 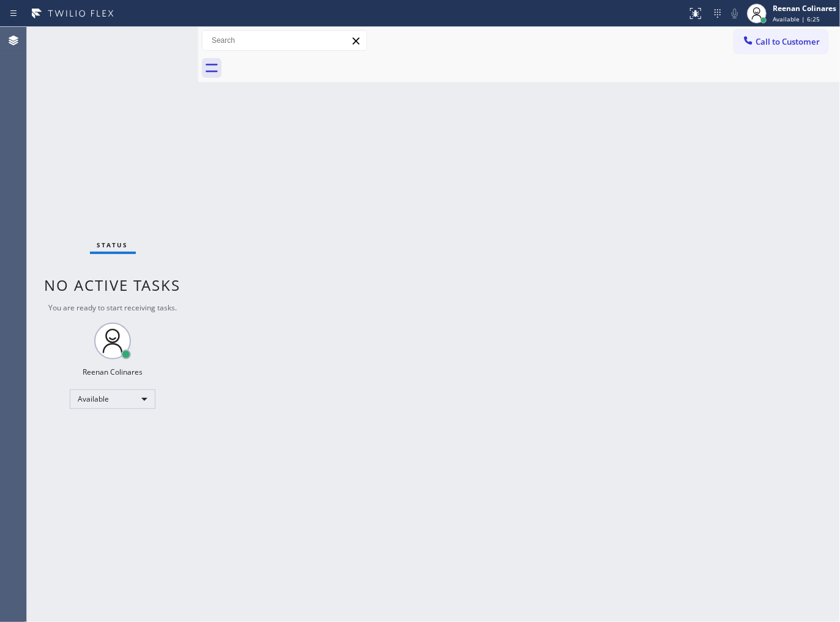 What do you see at coordinates (112, 285) in the screenshot?
I see `span: No active tasks` at bounding box center [112, 285].